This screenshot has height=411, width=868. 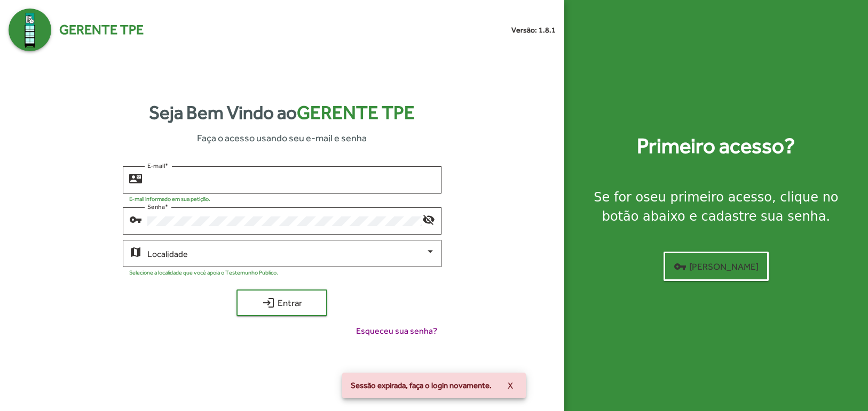 I want to click on span: Esqueceu sua senha?, so click(x=397, y=331).